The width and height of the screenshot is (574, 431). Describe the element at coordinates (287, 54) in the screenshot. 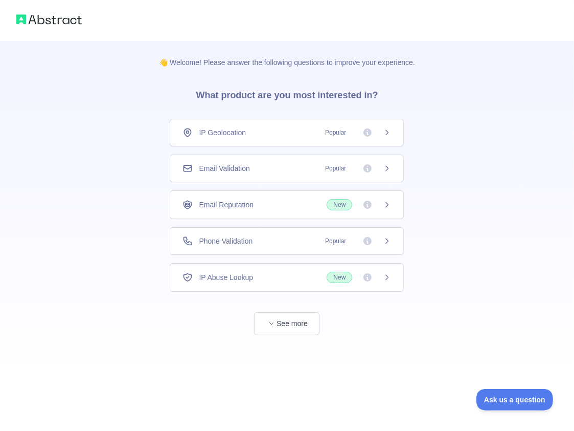

I see `p: 👋 Welcome! Please answer the following questions to improve your experience.` at that location.